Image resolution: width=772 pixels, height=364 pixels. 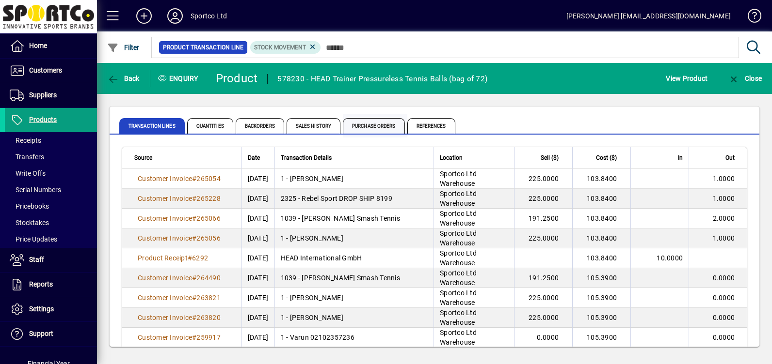 What do you see at coordinates (686, 79) in the screenshot?
I see `button: View Product` at bounding box center [686, 79].